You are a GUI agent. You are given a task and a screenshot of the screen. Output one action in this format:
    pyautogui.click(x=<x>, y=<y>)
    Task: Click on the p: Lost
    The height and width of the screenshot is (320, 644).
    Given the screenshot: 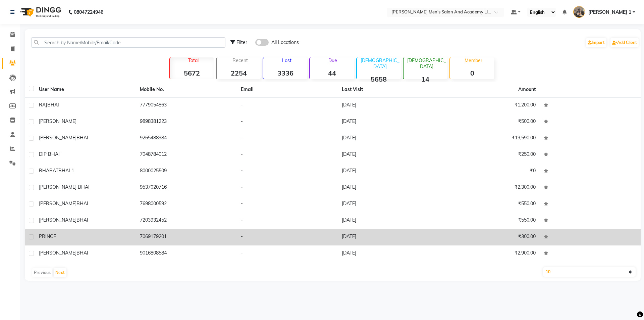 What is the action you would take?
    pyautogui.click(x=286, y=61)
    